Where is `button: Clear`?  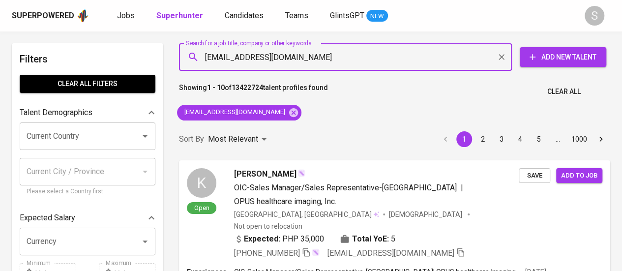
button: Clear is located at coordinates (501, 57).